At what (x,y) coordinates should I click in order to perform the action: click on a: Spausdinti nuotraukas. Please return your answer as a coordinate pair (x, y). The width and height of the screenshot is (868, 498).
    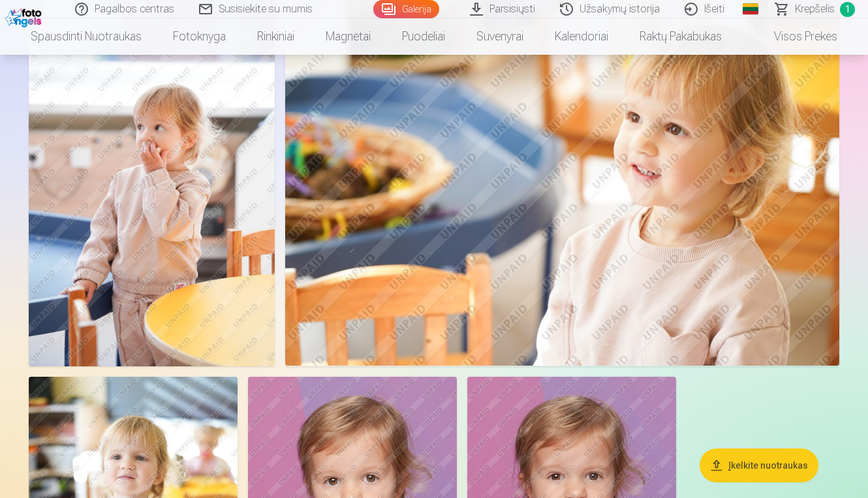
    Looking at the image, I should click on (86, 37).